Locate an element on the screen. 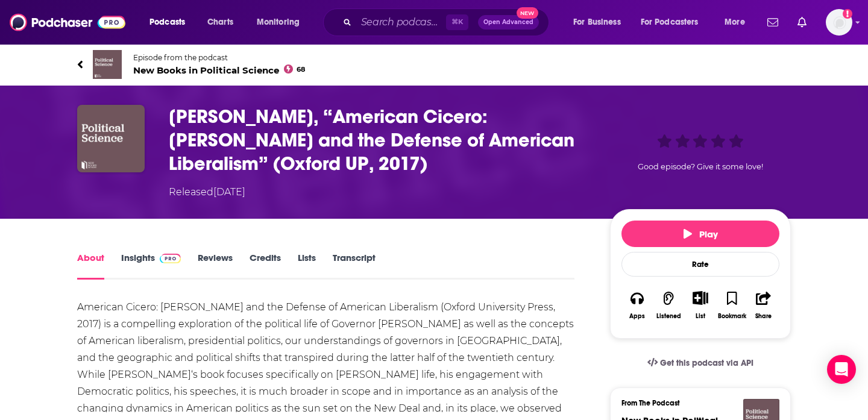 The image size is (868, 420). div: Apps is located at coordinates (637, 316).